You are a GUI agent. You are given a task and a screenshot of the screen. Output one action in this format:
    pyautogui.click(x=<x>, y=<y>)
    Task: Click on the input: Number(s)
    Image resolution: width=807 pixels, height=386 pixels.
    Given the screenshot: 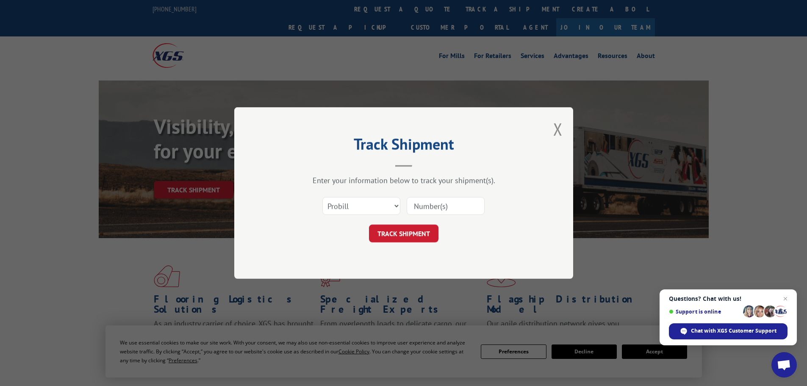 What is the action you would take?
    pyautogui.click(x=446, y=206)
    